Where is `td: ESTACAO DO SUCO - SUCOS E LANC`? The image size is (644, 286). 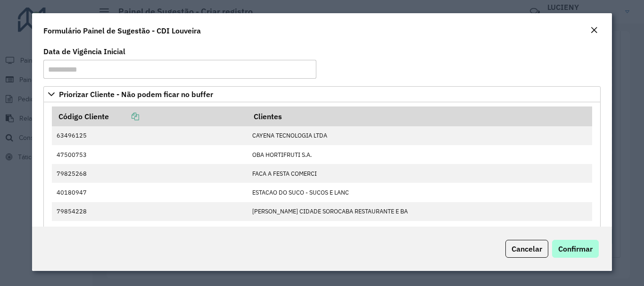 td: ESTACAO DO SUCO - SUCOS E LANC is located at coordinates (420, 192).